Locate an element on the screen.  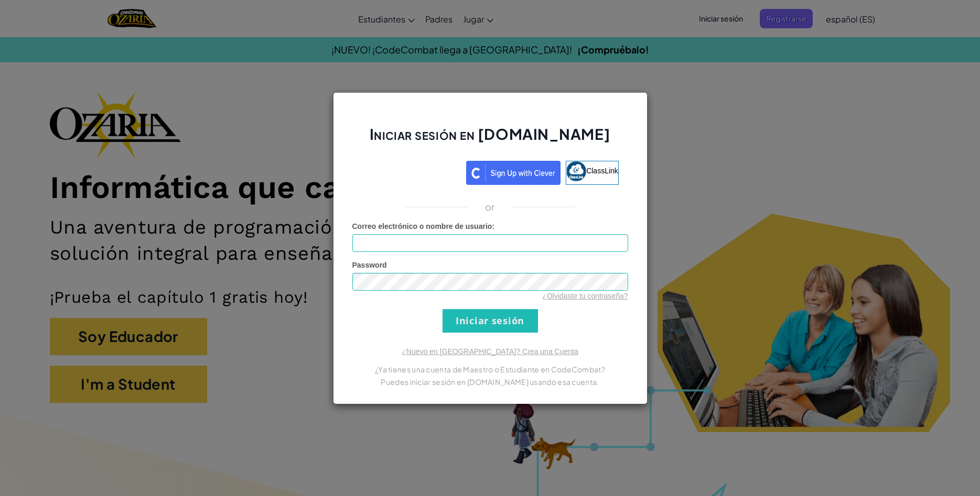
span: Correo electrónico o nombre de usuario is located at coordinates (422, 226).